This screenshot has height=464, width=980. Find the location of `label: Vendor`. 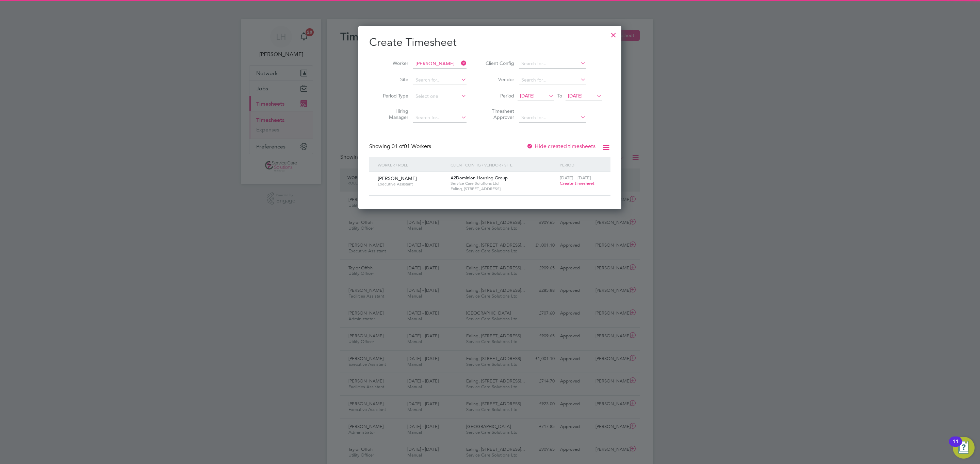

label: Vendor is located at coordinates (499, 80).